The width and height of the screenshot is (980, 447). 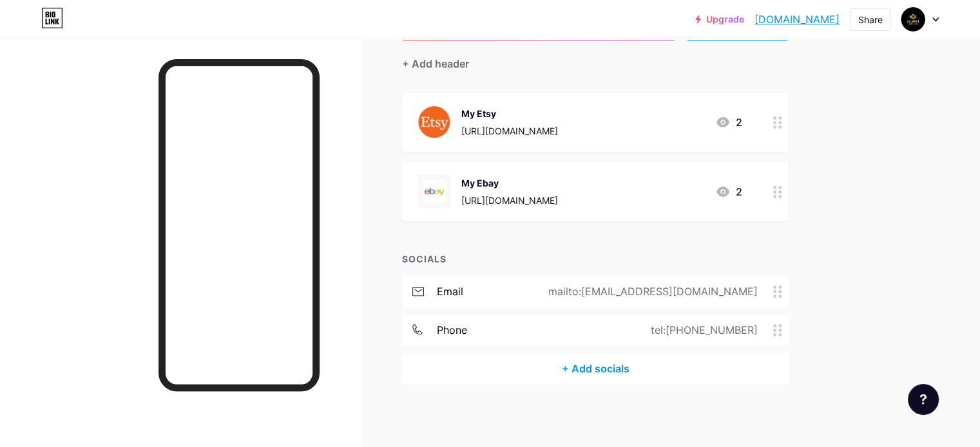 I want to click on div: SOCIALS, so click(x=595, y=259).